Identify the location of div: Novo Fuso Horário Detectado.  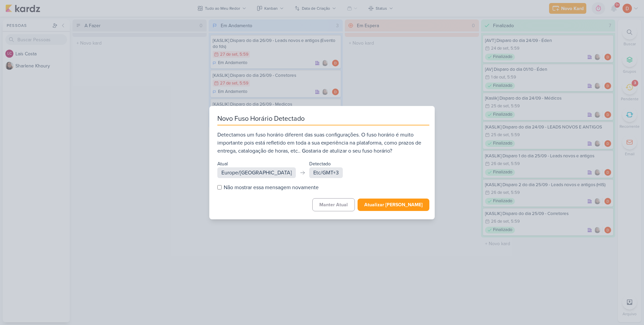
(323, 120).